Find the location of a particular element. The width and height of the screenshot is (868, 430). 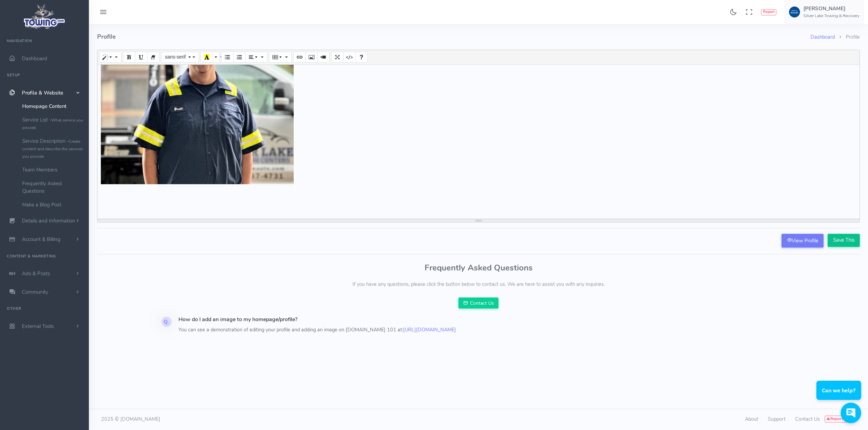

small: What service you provide is located at coordinates (53, 124).